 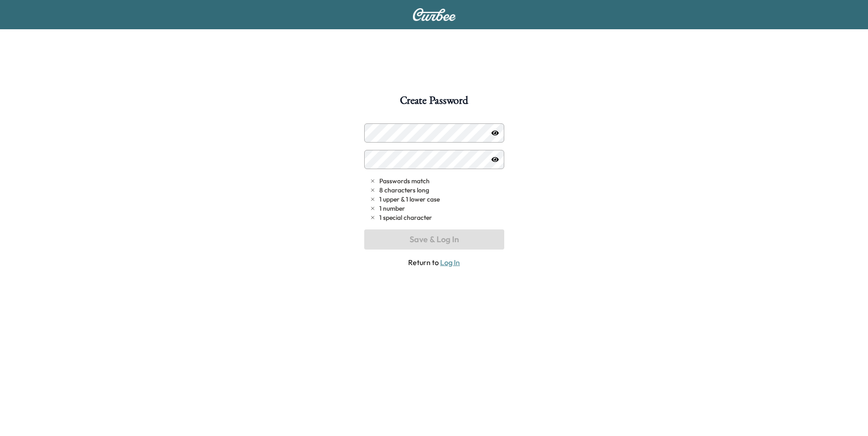 What do you see at coordinates (410, 199) in the screenshot?
I see `span: 1 upper & 1 lower case` at bounding box center [410, 199].